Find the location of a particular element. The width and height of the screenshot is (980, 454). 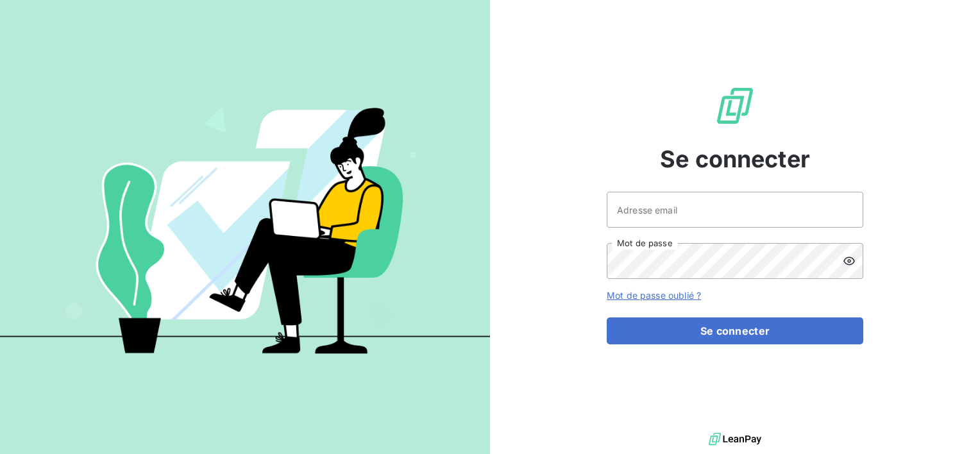

img: Logo LeanPay is located at coordinates (735, 106).